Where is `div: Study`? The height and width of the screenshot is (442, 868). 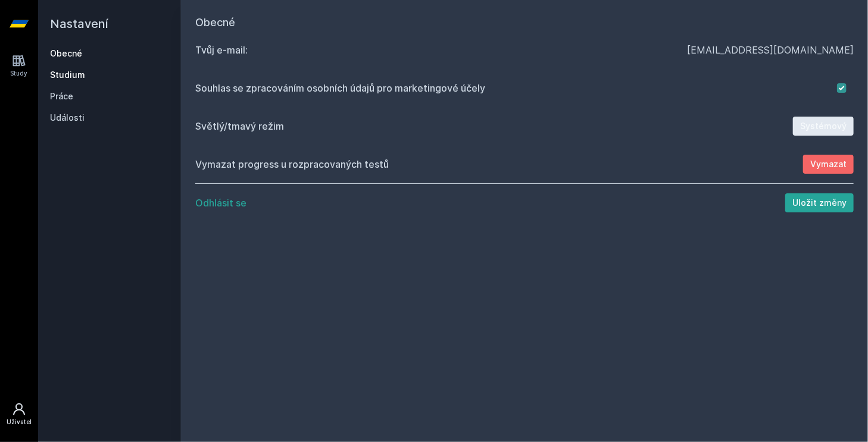
div: Study is located at coordinates (19, 73).